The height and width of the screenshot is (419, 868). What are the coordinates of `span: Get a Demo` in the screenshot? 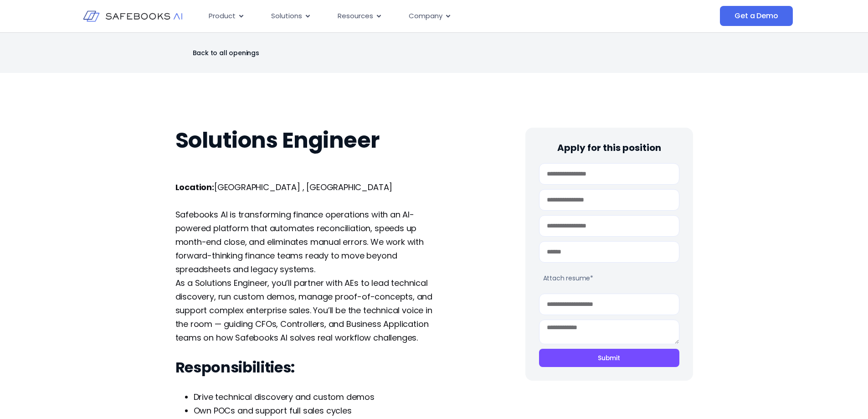 It's located at (756, 16).